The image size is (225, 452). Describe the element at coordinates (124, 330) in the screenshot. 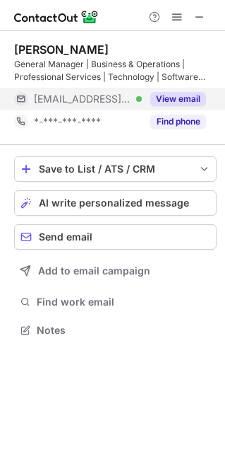

I see `span: Notes` at that location.